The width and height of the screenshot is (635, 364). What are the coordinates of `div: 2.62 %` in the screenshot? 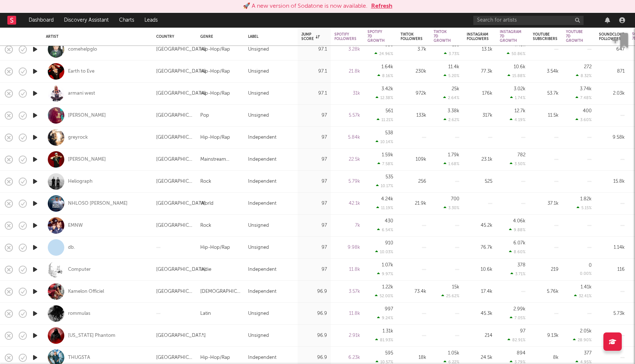 It's located at (451, 120).